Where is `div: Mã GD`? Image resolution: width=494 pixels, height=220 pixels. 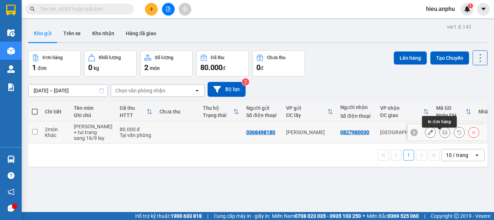
div: Mã GD is located at coordinates (451, 108).